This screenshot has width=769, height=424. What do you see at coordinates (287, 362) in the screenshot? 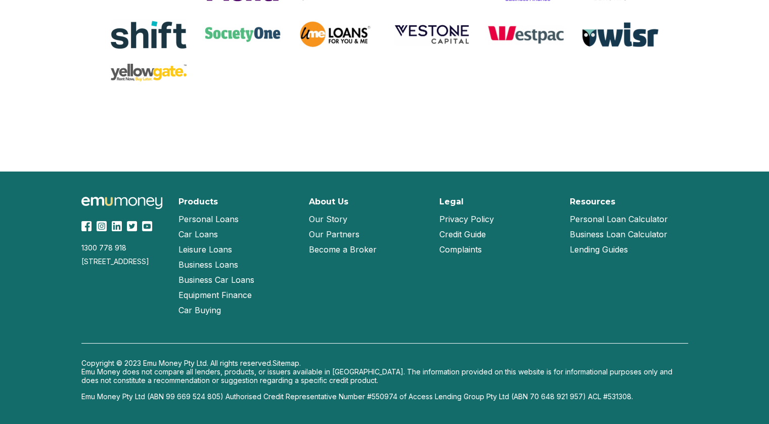
I see `a: Sitemap.` at bounding box center [287, 362].